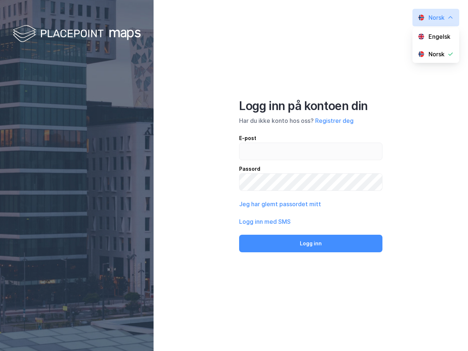 This screenshot has height=351, width=468. I want to click on button: Registrer deg, so click(334, 121).